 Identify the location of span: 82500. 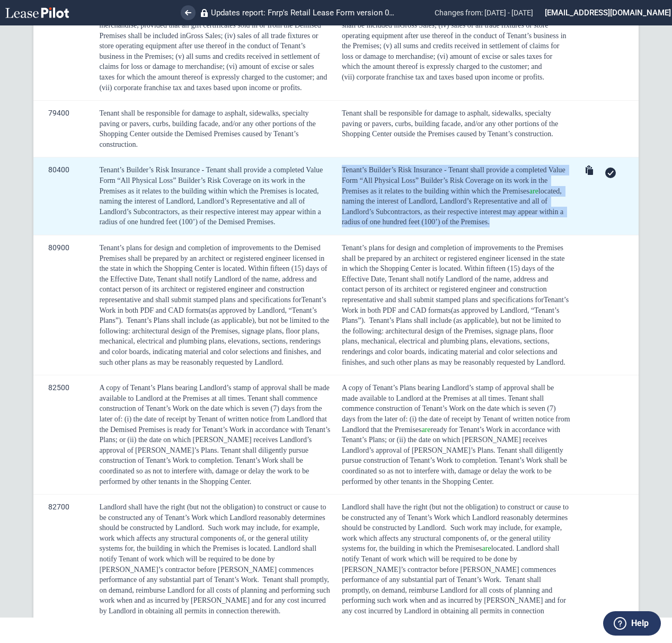
(59, 387).